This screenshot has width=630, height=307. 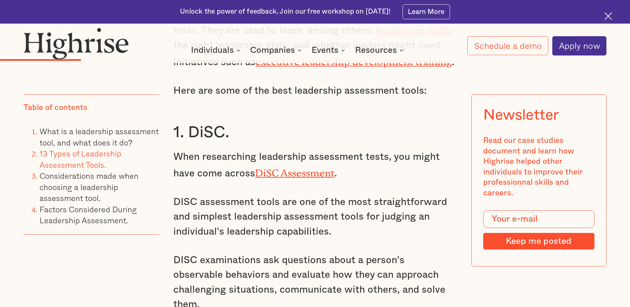 I want to click on h3: 1. DiSC., so click(x=315, y=132).